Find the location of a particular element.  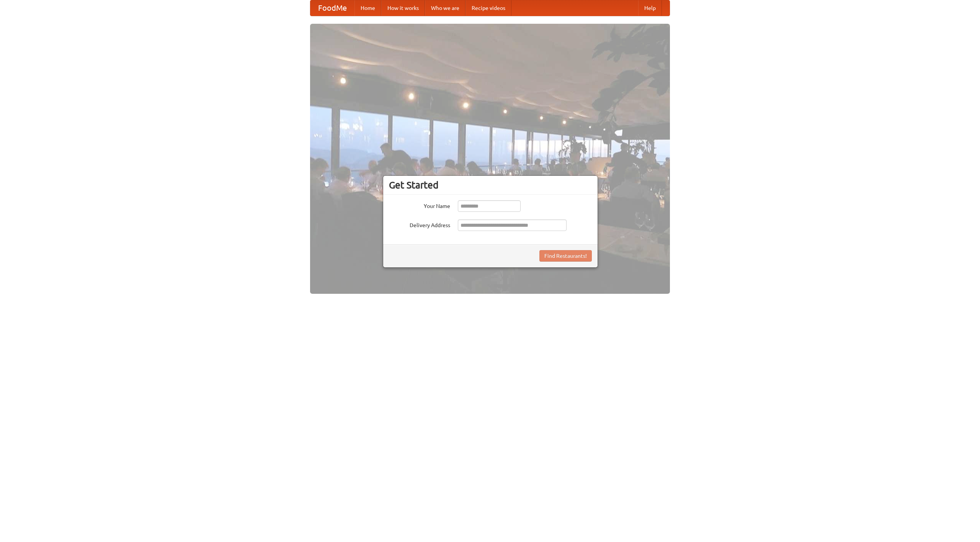

a: FoodMe is located at coordinates (332, 8).